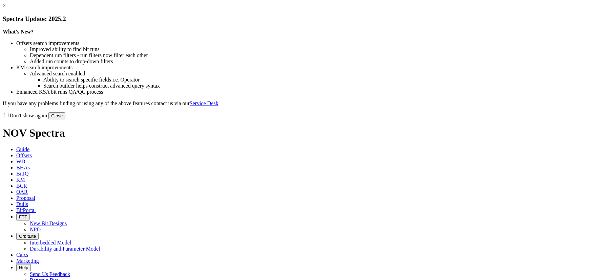 This screenshot has width=591, height=280. I want to click on li: Dependent run filters - run filters now filter each other, so click(309, 56).